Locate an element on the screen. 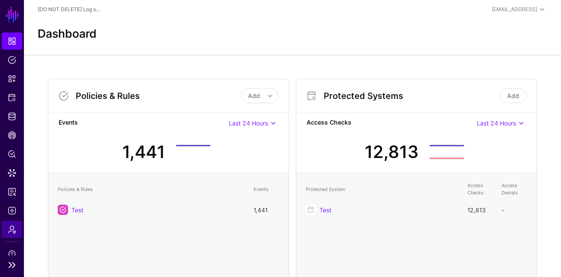  a: [DO NOT DELETE] Log s... is located at coordinates (68, 9).